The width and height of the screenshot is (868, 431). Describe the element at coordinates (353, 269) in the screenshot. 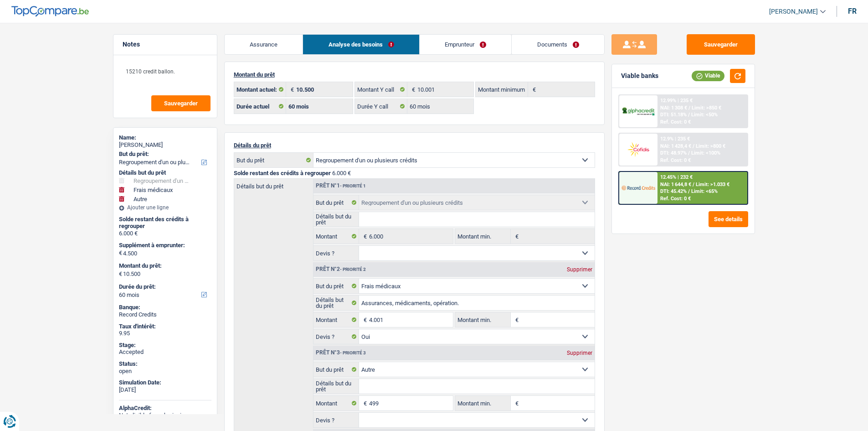

I see `span: - Priorité 2` at that location.